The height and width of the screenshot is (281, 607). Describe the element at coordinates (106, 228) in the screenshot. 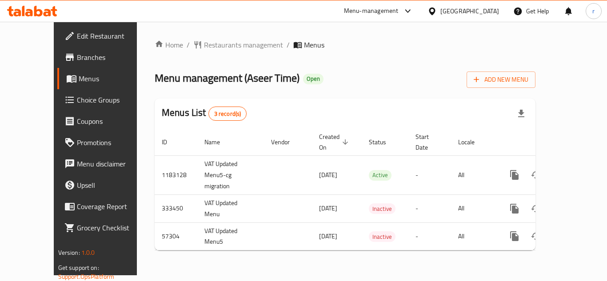

I see `a: Grocery Checklist` at that location.